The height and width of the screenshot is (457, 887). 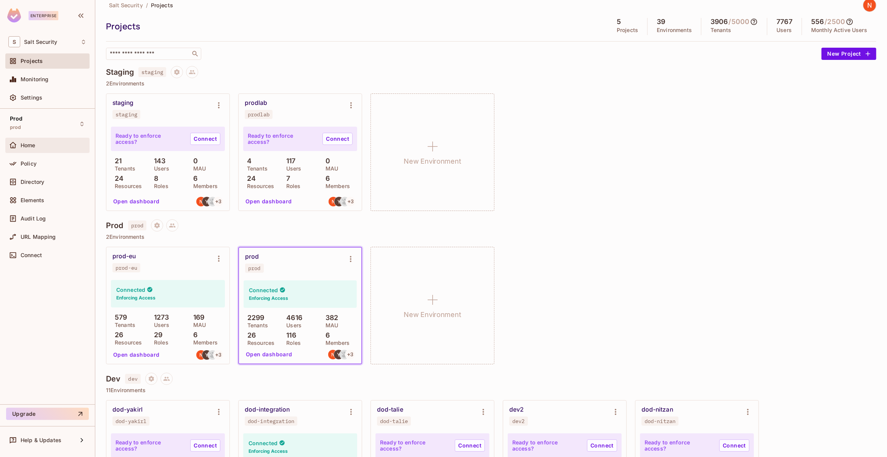 I want to click on p: 24, so click(x=249, y=178).